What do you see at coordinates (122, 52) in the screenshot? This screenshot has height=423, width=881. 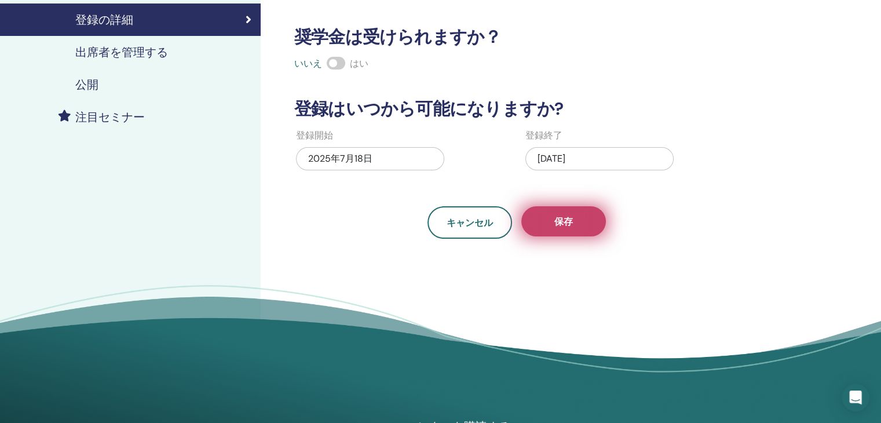 I see `font: 出席者を管理する` at bounding box center [122, 52].